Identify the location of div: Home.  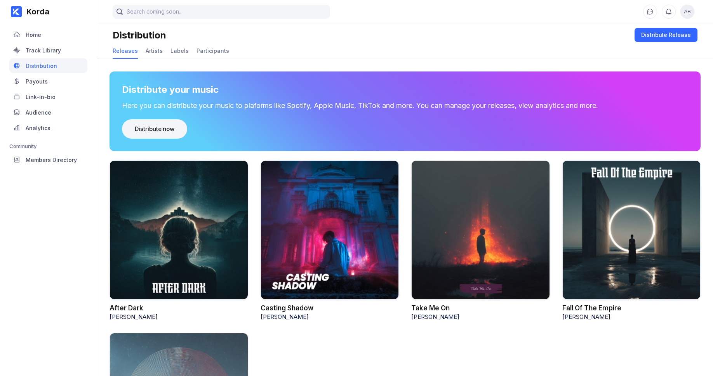
(33, 35).